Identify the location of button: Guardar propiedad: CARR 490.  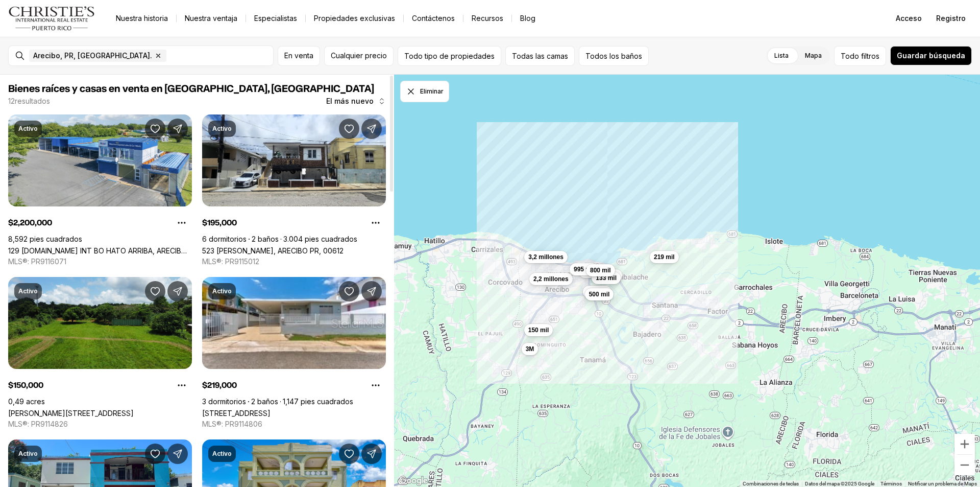
(155, 291).